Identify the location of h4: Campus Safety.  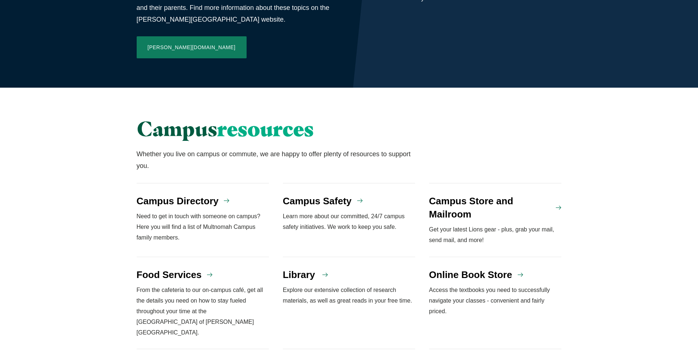
(317, 201).